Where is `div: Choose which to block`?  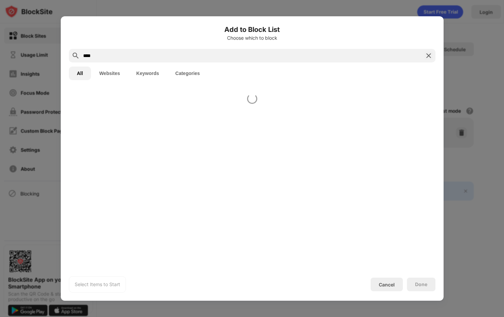
div: Choose which to block is located at coordinates (252, 38).